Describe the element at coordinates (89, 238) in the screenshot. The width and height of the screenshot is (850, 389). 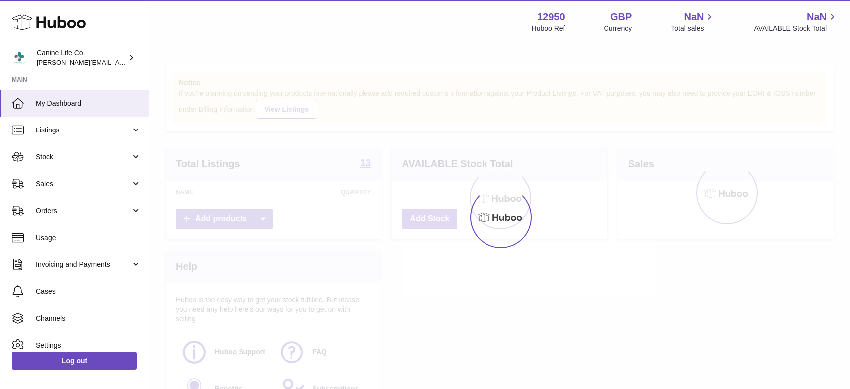
I see `span: Usage` at that location.